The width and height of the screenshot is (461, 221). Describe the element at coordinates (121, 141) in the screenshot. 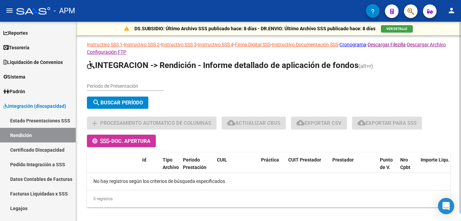

I see `button: -Doc. Apertura` at that location.